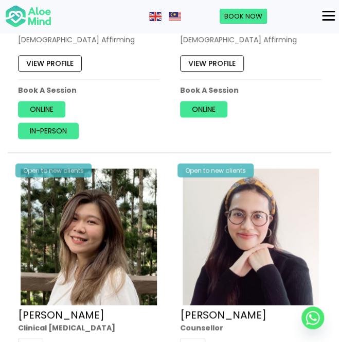 The height and width of the screenshot is (342, 339). Describe the element at coordinates (328, 16) in the screenshot. I see `button: Menu` at that location.